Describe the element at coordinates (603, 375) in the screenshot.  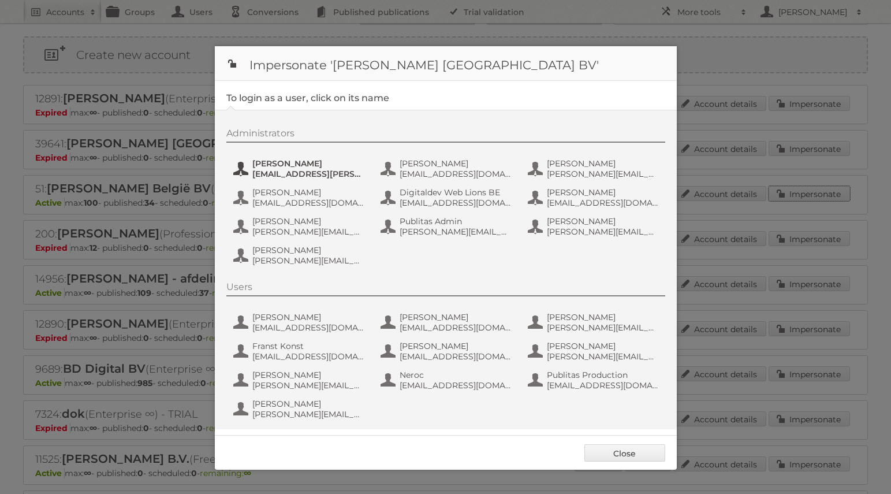
I see `span: Publitas Production` at that location.